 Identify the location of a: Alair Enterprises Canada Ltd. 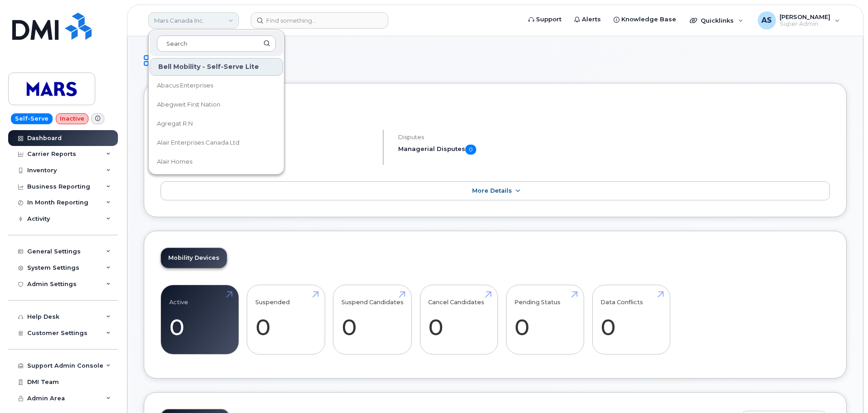
(216, 143).